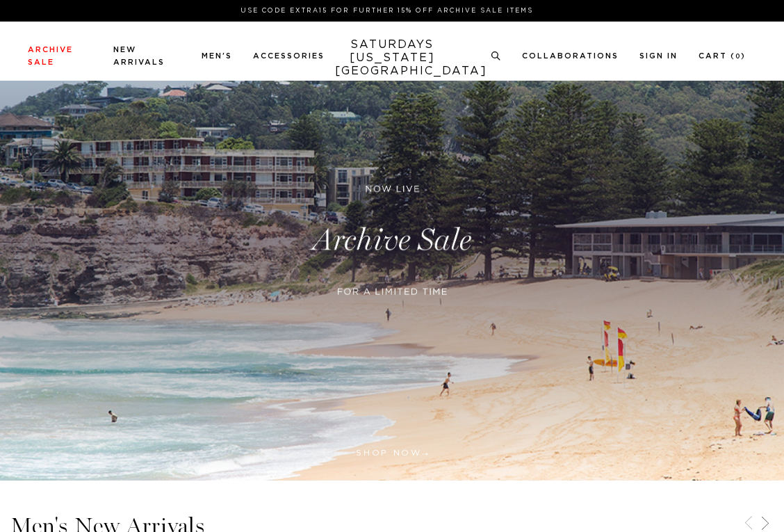  I want to click on a: Archive Sale, so click(50, 55).